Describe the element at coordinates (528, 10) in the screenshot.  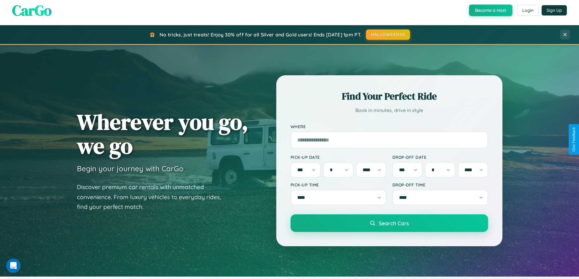
I see `button: Login` at that location.